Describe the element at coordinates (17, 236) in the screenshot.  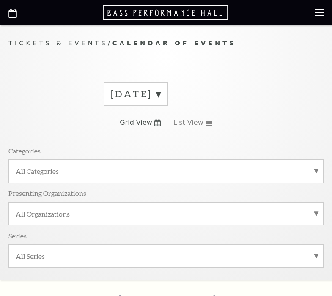
I see `p: Series` at that location.